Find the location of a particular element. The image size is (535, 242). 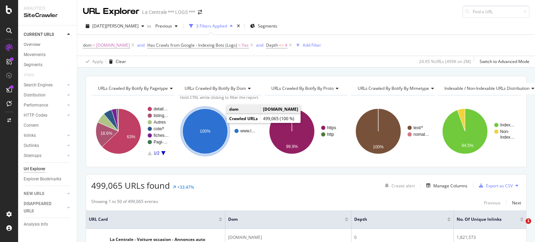

a: NEW URLS is located at coordinates (44, 194).